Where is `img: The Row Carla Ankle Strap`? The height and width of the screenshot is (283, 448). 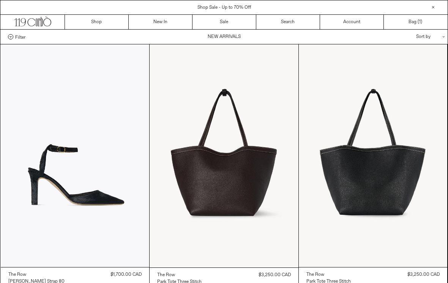
img: The Row Carla Ankle Strap is located at coordinates (75, 156).